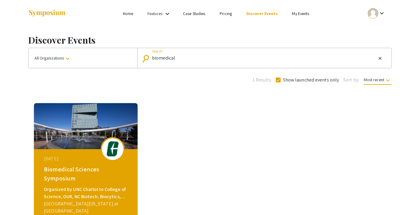 The height and width of the screenshot is (215, 420). What do you see at coordinates (113, 149) in the screenshot?
I see `img: biomedical-sciences2024_eventLogo_aa6178_.png` at bounding box center [113, 149].